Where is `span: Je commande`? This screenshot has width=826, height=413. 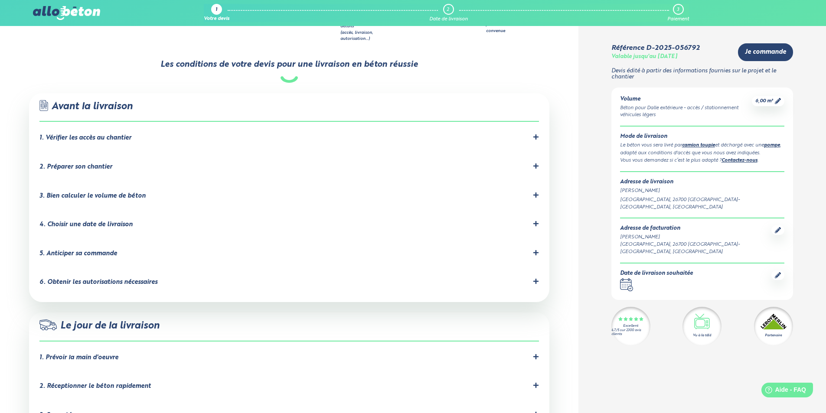
span: Je commande is located at coordinates (765, 52).